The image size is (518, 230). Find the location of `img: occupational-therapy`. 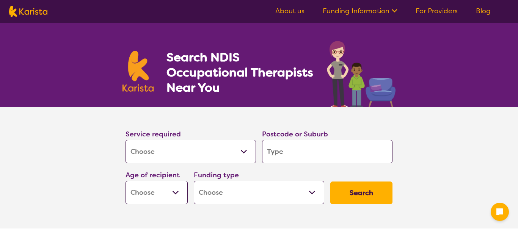

img: occupational-therapy is located at coordinates (361, 74).